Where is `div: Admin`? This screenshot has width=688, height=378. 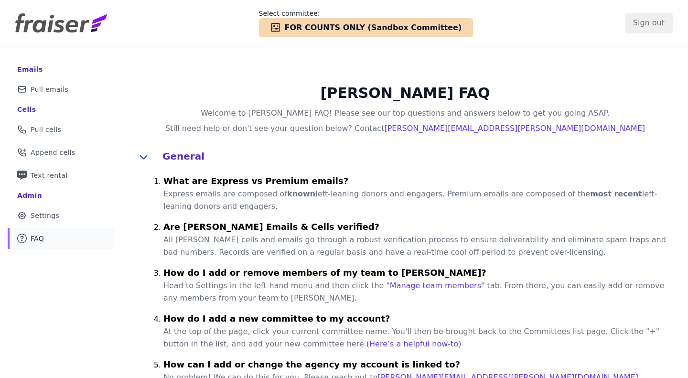
div: Admin is located at coordinates (30, 195).